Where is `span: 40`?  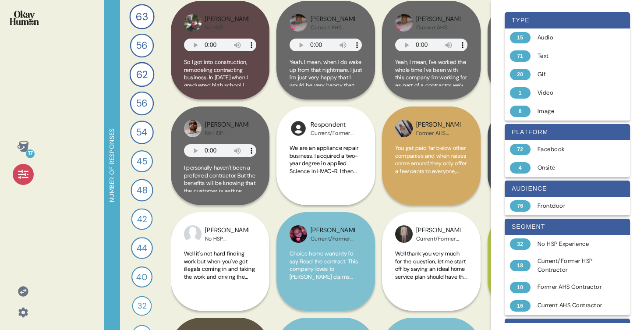
span: 40 is located at coordinates (141, 276).